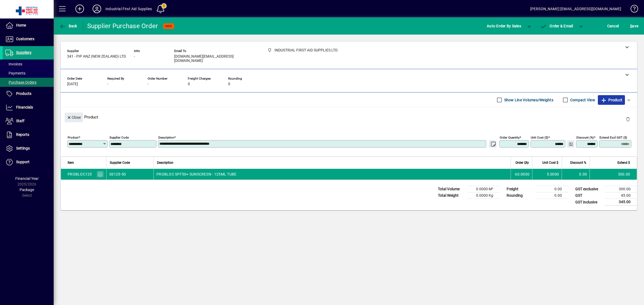  I want to click on span: Description, so click(165, 163).